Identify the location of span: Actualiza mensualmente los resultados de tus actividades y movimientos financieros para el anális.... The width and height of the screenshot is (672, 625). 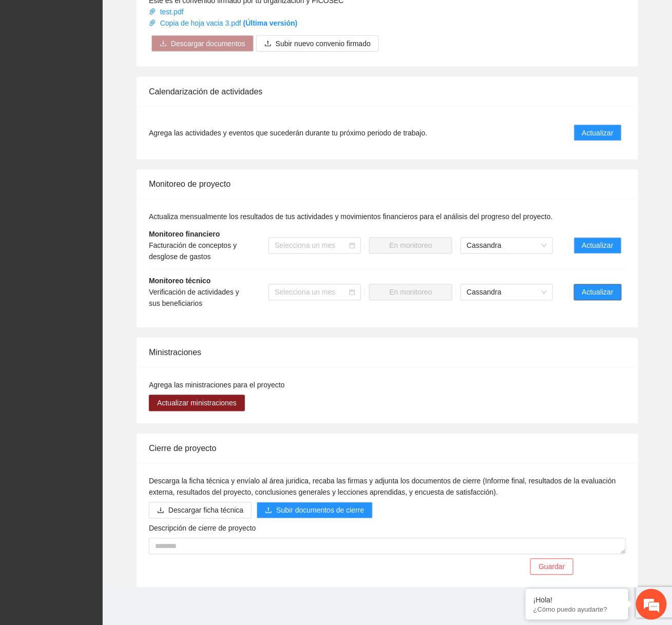
(350, 217).